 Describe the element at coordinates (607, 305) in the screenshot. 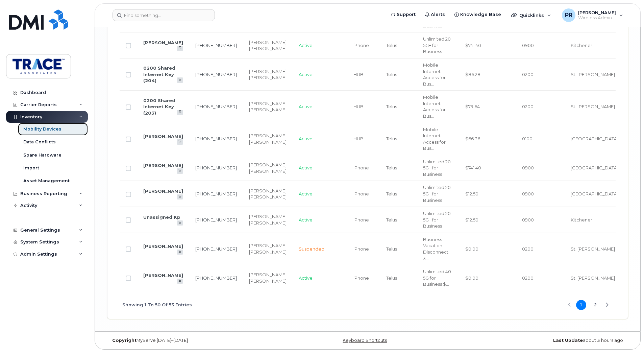

I see `button: Next Page` at that location.